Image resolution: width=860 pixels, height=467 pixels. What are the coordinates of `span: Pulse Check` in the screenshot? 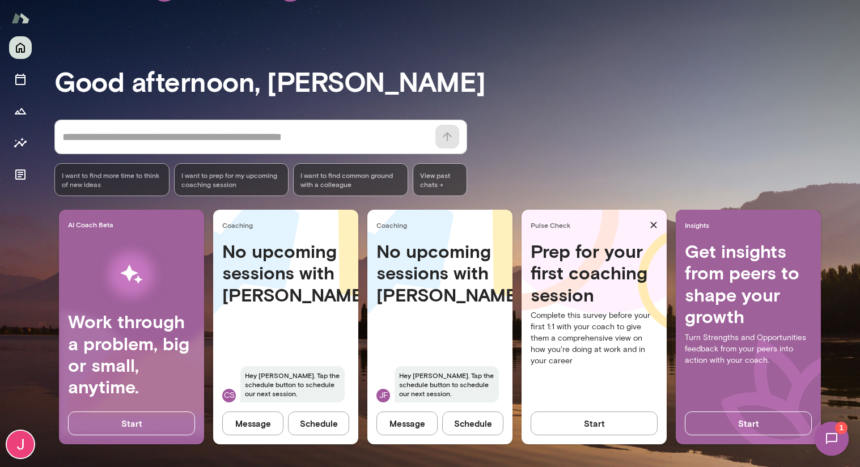 It's located at (588, 225).